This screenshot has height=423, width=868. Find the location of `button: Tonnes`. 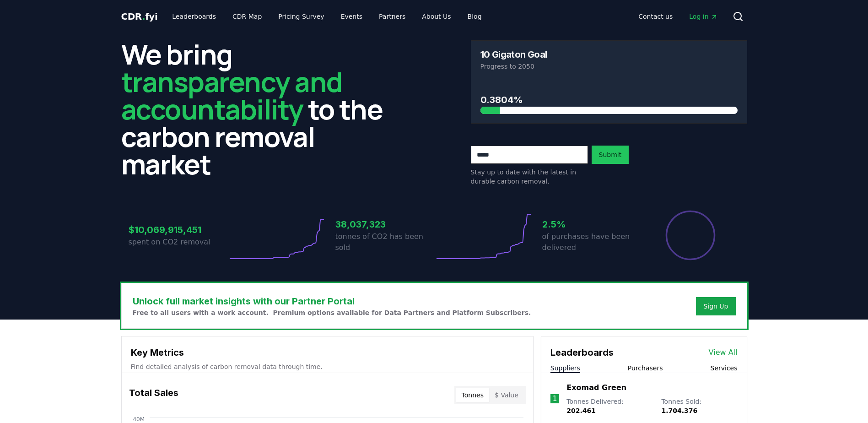

button: Tonnes is located at coordinates (473, 395).